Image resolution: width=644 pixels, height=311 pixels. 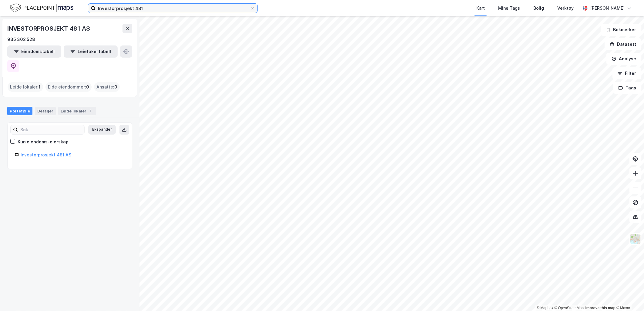 What do you see at coordinates (629, 296) in the screenshot?
I see `div: Chat Widget` at bounding box center [629, 296].